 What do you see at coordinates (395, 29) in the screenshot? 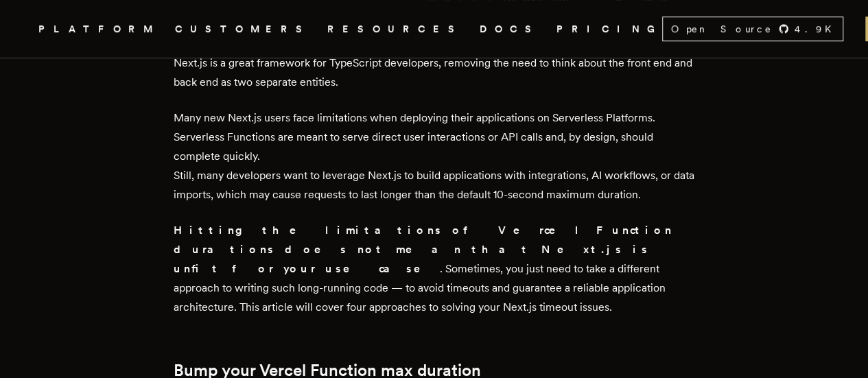
I see `button: RESOURCES` at bounding box center [395, 29].